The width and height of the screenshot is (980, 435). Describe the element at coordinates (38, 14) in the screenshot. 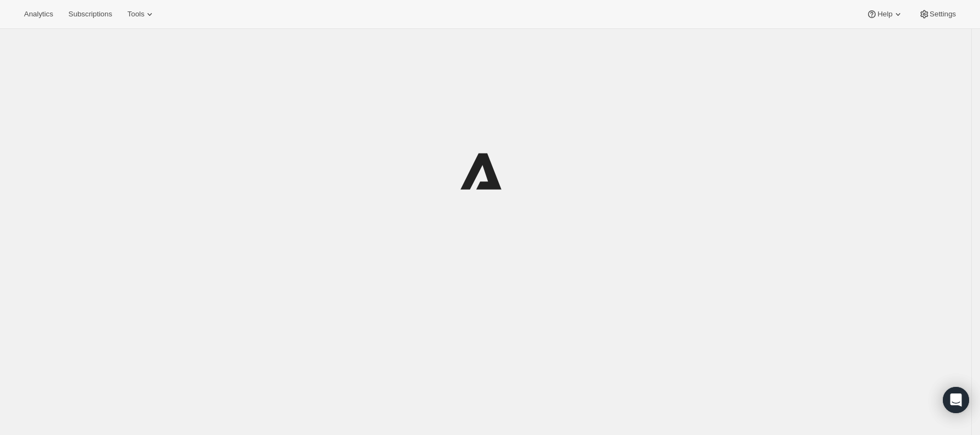

I see `span: Analytics` at that location.